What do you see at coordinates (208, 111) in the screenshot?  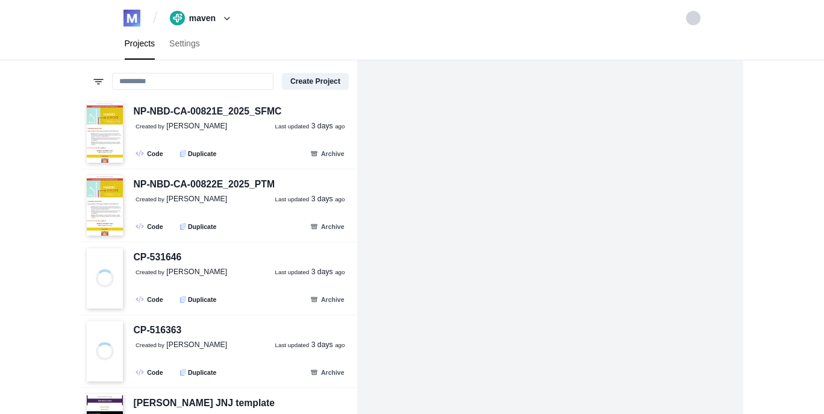 I see `div: NP-NBD-CA-00821E_2025_SFMC` at bounding box center [208, 111].